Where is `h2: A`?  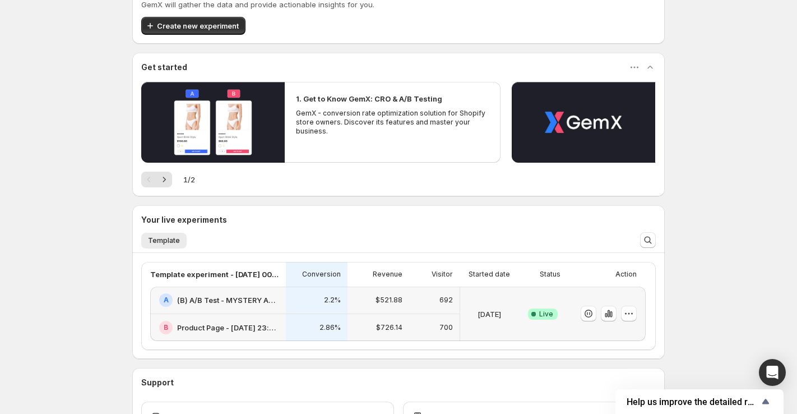
h2: A is located at coordinates (166, 300).